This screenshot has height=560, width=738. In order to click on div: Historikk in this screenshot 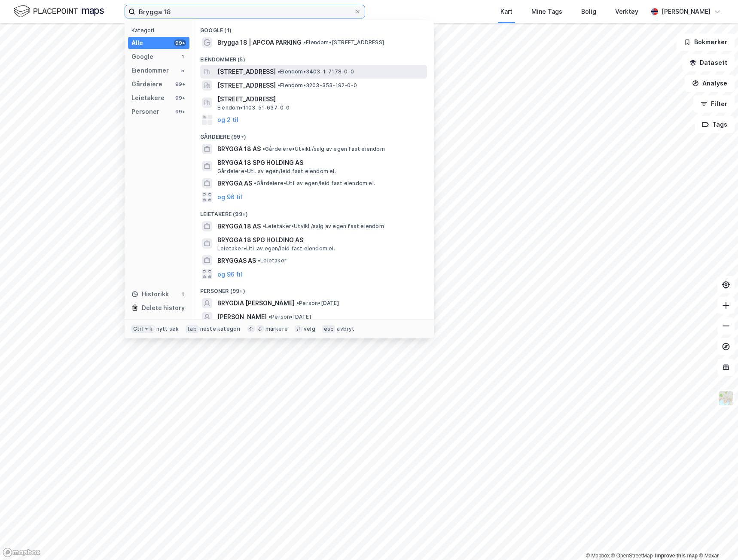, I will do `click(150, 294)`.